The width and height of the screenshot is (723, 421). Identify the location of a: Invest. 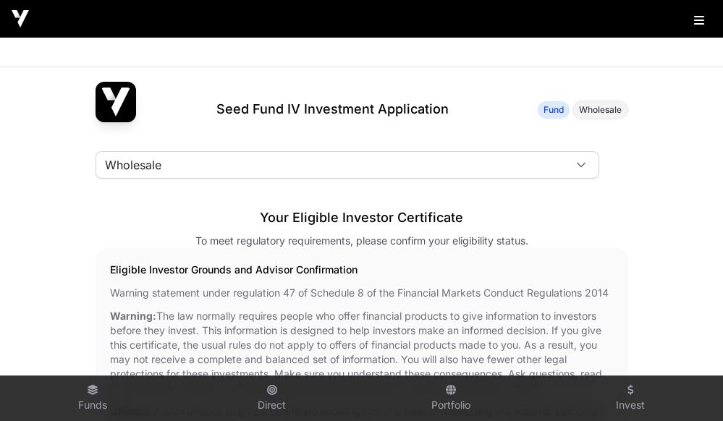
(631, 399).